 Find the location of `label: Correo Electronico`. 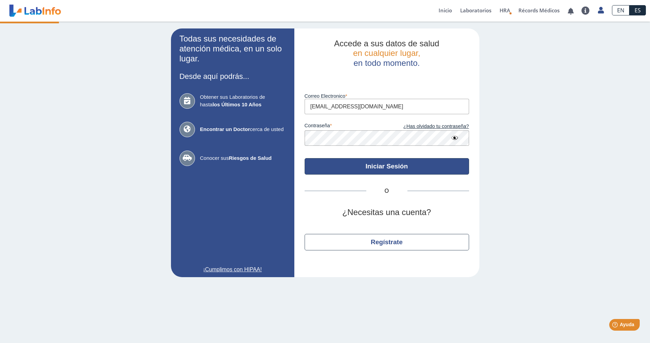

label: Correo Electronico is located at coordinates (387, 96).